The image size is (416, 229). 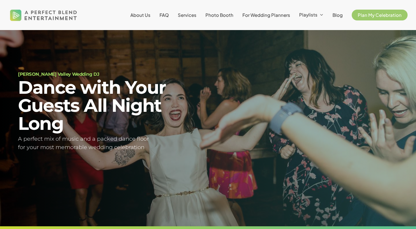 What do you see at coordinates (140, 15) in the screenshot?
I see `span: About Us` at bounding box center [140, 15].